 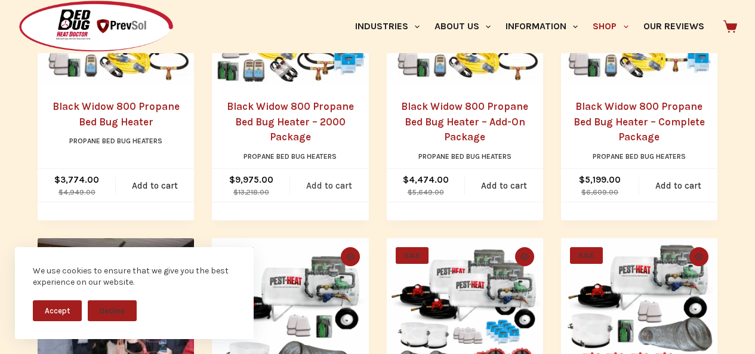 What do you see at coordinates (116, 114) in the screenshot?
I see `a: Black Widow 800 Propane Bed Bug Heater` at bounding box center [116, 114].